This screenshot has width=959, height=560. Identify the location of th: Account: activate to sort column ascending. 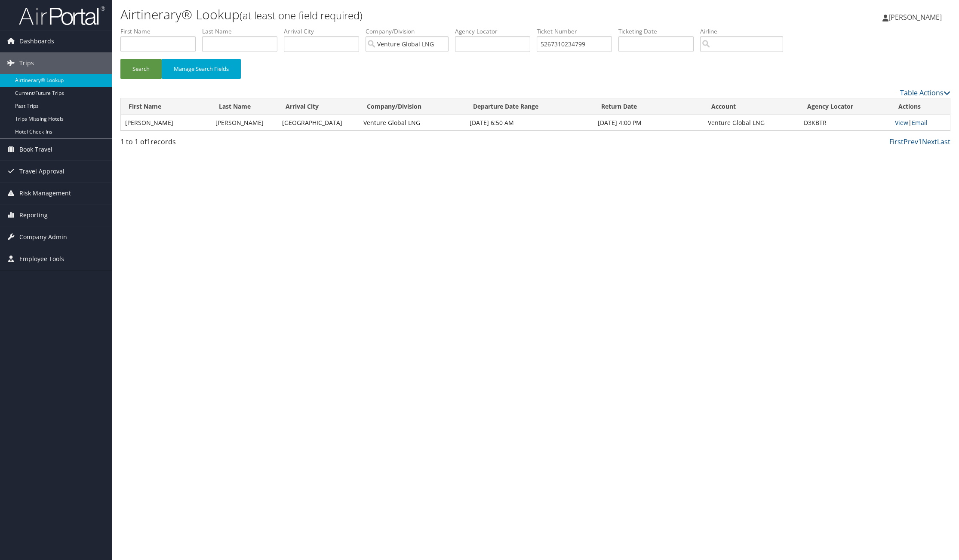
(751, 107).